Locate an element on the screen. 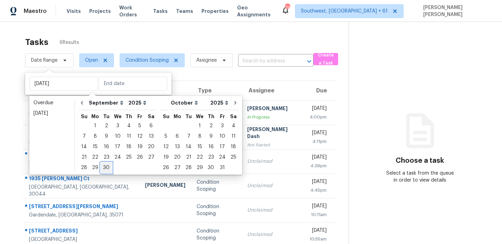  div: 1 is located at coordinates (200, 126).